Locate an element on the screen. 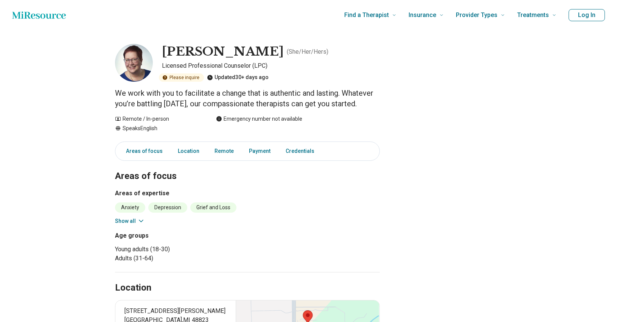 This screenshot has width=617, height=322. li: Grief and Loss is located at coordinates (213, 207).